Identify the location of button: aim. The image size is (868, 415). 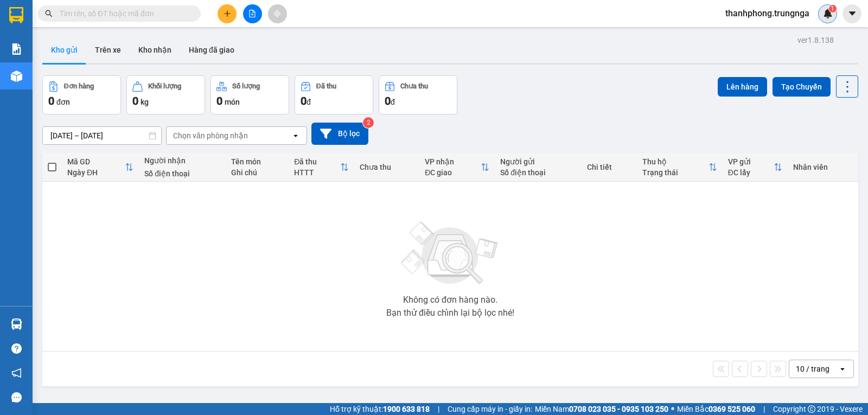
(277, 14).